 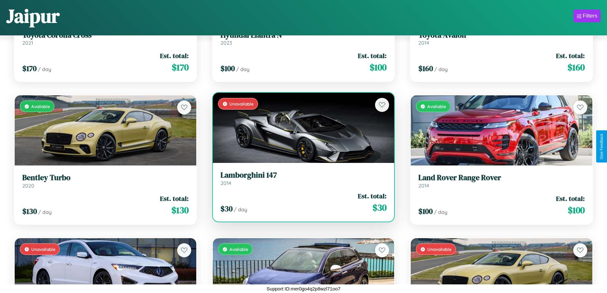 I want to click on div: Give Feedback, so click(x=601, y=146).